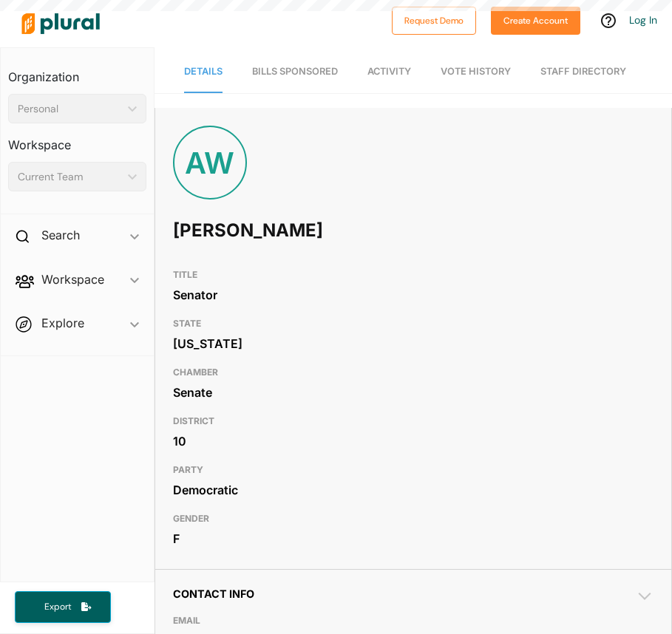  I want to click on div: F, so click(414, 539).